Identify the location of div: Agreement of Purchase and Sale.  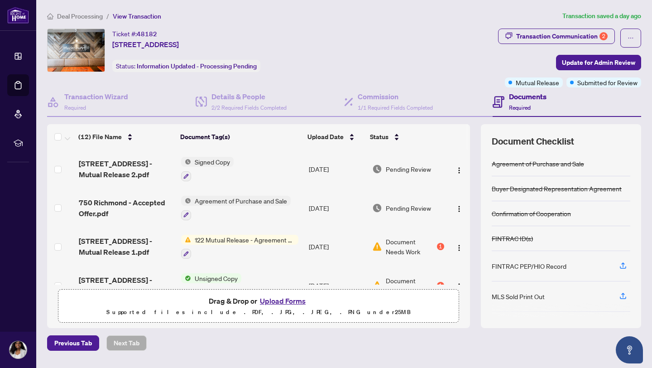
(538, 164).